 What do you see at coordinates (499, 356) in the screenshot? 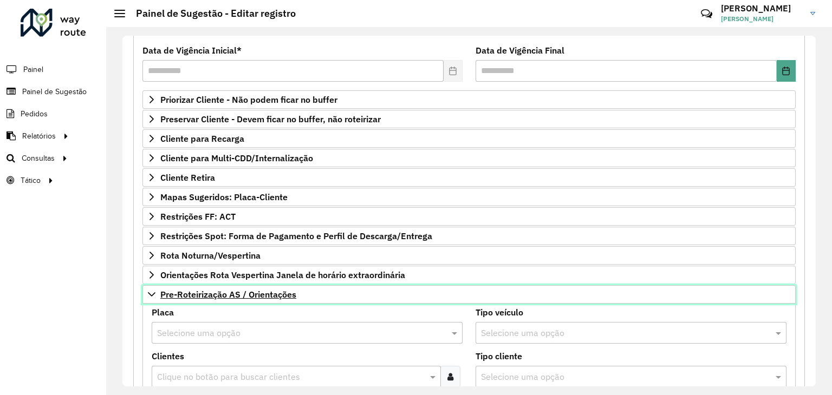
I see `label: Tipo cliente` at bounding box center [499, 356].